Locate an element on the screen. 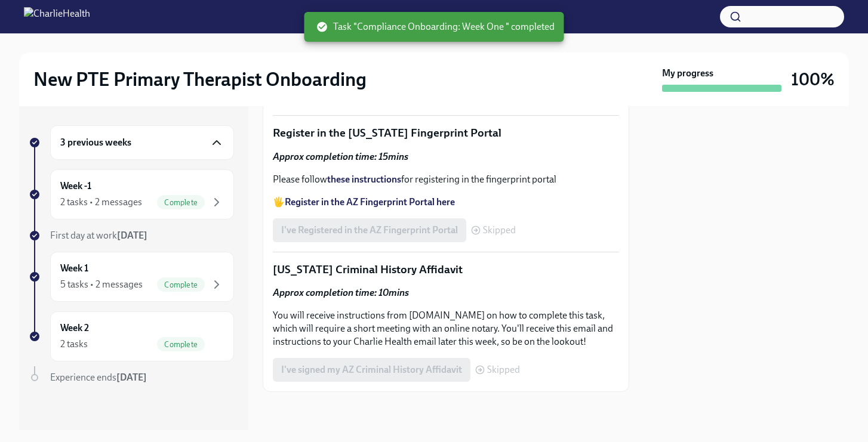 Image resolution: width=868 pixels, height=442 pixels. h6: Week -1 is located at coordinates (76, 186).